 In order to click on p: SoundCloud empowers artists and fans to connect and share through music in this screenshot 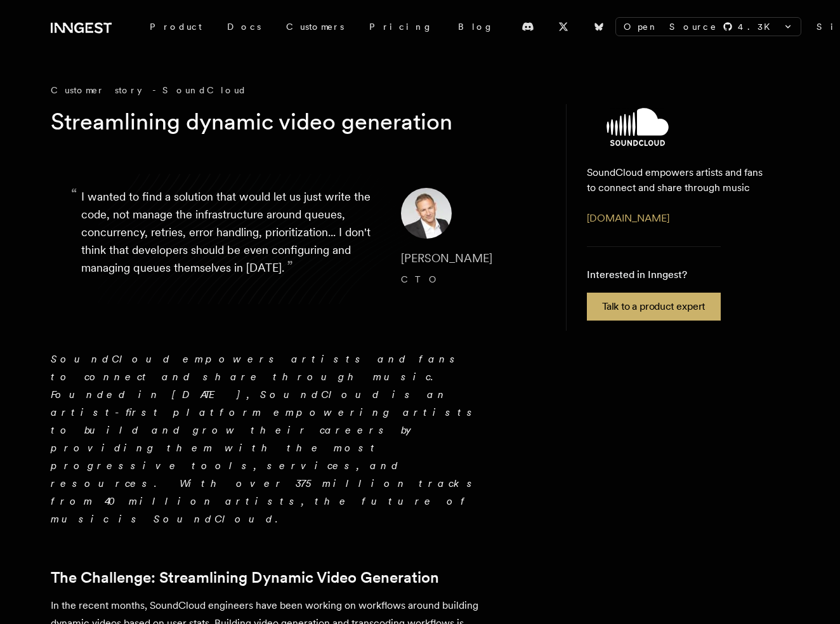, I will do `click(677, 180)`.